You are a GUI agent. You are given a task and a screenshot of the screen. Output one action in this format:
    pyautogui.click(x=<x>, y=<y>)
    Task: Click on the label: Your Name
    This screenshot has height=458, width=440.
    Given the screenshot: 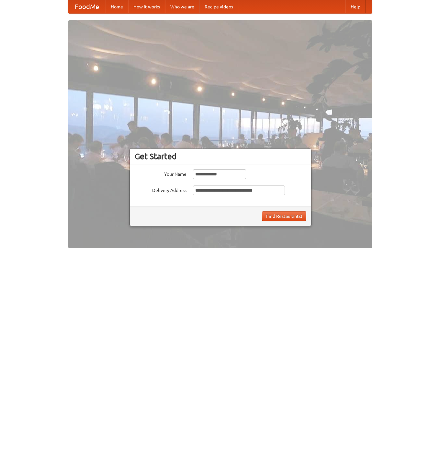 What is the action you would take?
    pyautogui.click(x=160, y=173)
    